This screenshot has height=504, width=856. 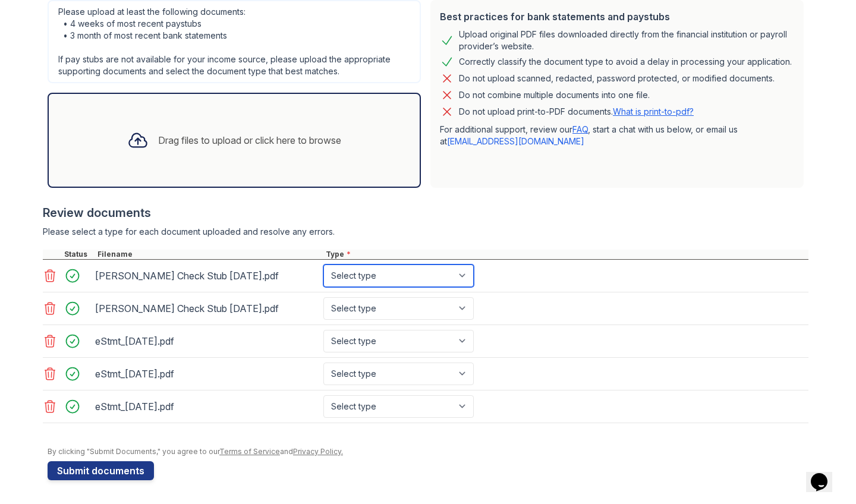 What do you see at coordinates (625, 62) in the screenshot?
I see `div: Correctly classify the document type to avoid a delay in processing your application.` at bounding box center [625, 62].